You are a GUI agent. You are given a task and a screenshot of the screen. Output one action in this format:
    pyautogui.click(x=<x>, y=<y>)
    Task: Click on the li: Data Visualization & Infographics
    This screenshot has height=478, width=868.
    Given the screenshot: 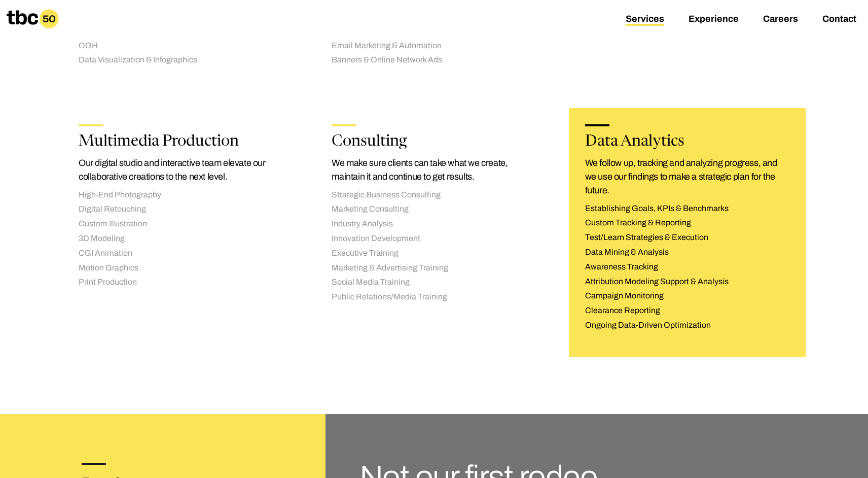 What is the action you would take?
    pyautogui.click(x=181, y=60)
    